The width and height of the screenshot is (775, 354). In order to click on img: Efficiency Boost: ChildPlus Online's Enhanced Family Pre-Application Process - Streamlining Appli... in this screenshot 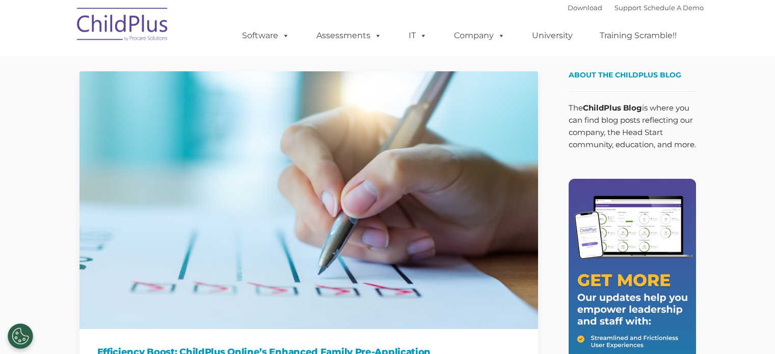, I will do `click(309, 200)`.